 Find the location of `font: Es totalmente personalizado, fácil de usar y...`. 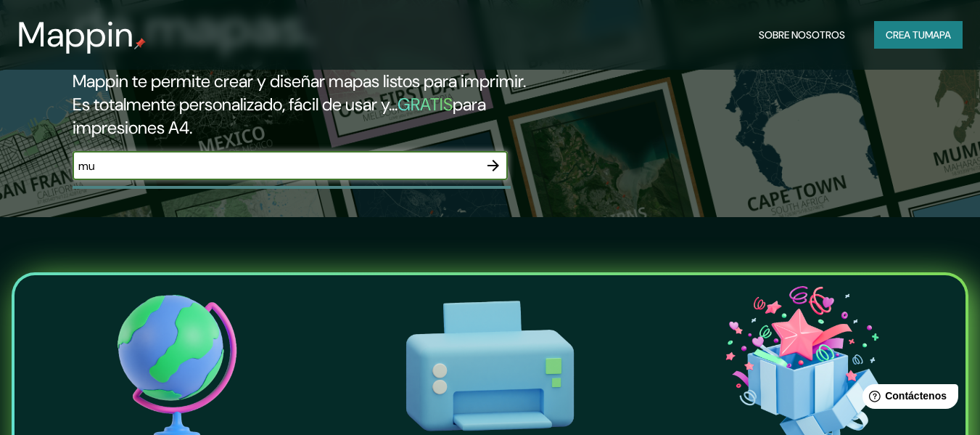

font: Es totalmente personalizado, fácil de usar y... is located at coordinates (235, 104).